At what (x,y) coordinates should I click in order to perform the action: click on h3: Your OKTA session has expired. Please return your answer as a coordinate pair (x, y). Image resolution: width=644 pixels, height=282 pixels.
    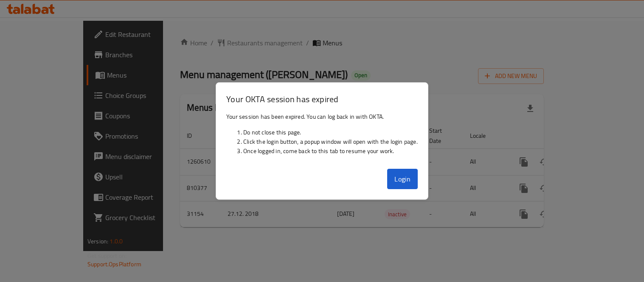
    Looking at the image, I should click on (322, 99).